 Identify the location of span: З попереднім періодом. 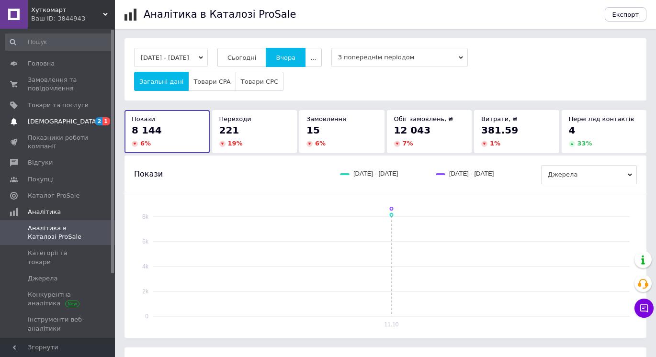
(399, 57).